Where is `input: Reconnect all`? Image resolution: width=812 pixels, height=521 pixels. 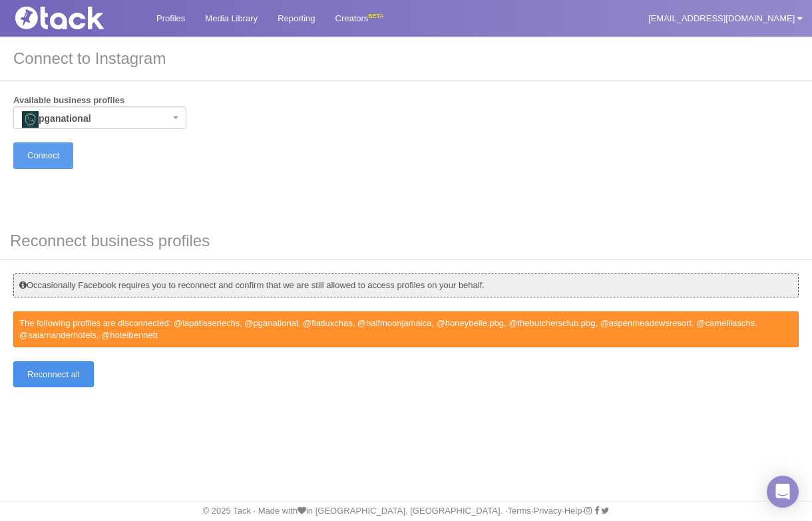 input: Reconnect all is located at coordinates (53, 374).